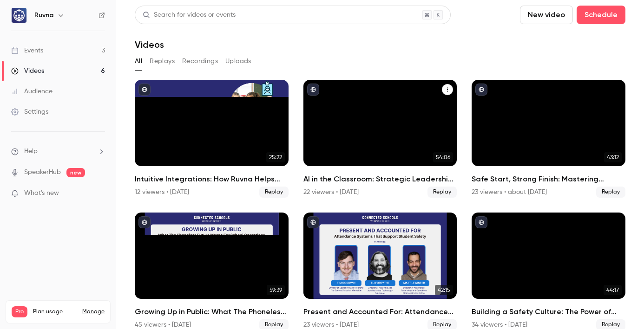 Image resolution: width=644 pixels, height=329 pixels. Describe the element at coordinates (42, 172) in the screenshot. I see `a: SpeakerHub` at that location.